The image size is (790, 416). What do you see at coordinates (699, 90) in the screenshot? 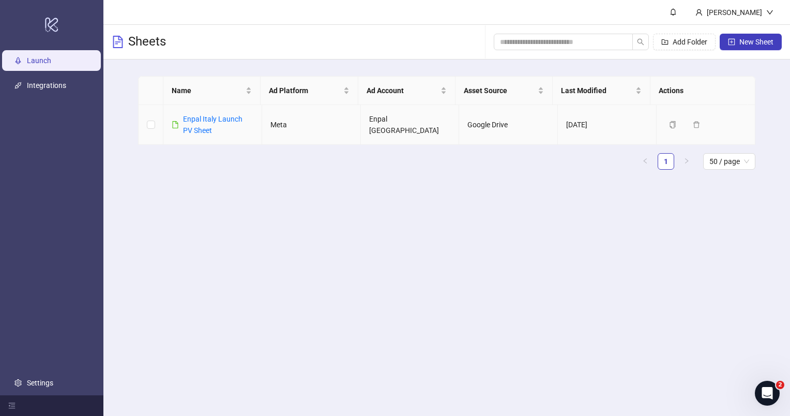
I see `th: Actions` at bounding box center [699, 90].